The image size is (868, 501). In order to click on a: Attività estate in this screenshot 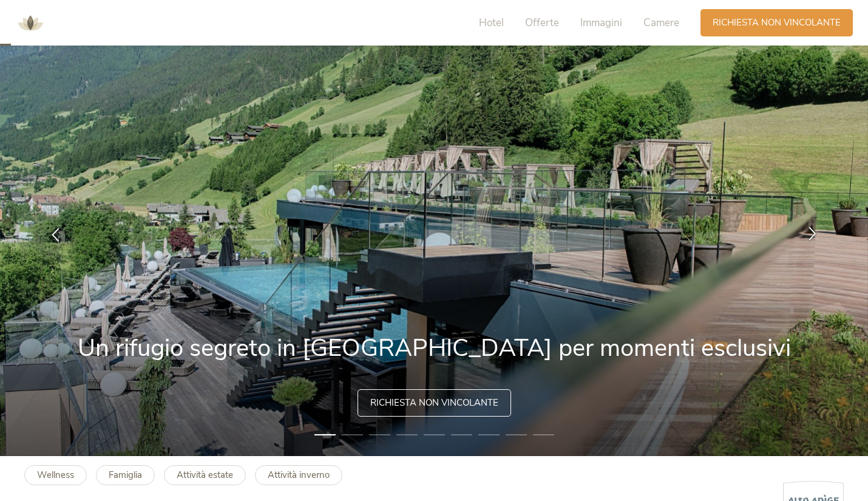, I will do `click(204, 474)`.